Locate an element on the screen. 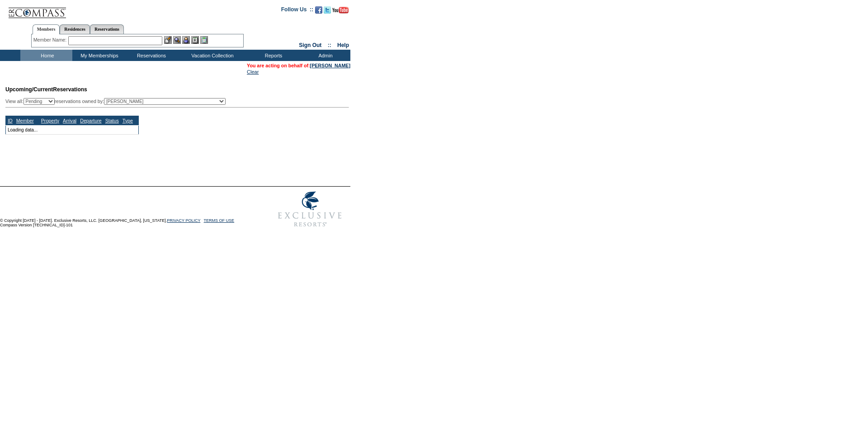  a: Arrival is located at coordinates (69, 120).